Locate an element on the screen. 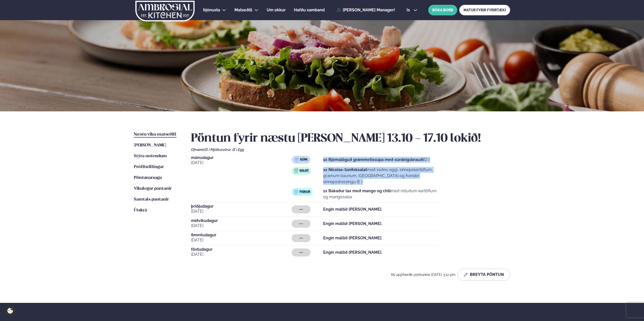  span: is is located at coordinates (409, 10).